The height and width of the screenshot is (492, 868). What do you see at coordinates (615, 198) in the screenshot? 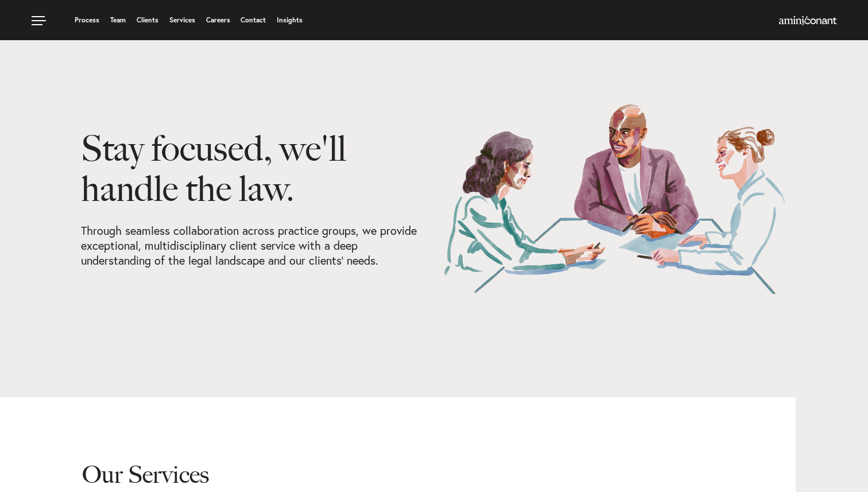
I see `img: Our Services` at bounding box center [615, 198].